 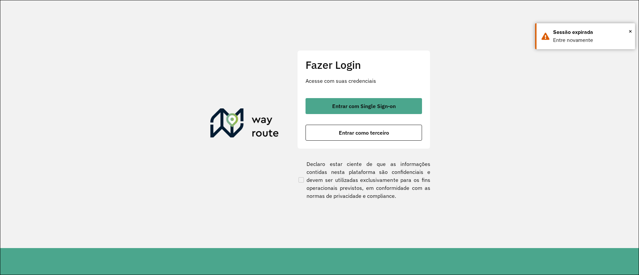 What do you see at coordinates (245, 125) in the screenshot?
I see `img: Roteirizador AmbevTech` at bounding box center [245, 125].